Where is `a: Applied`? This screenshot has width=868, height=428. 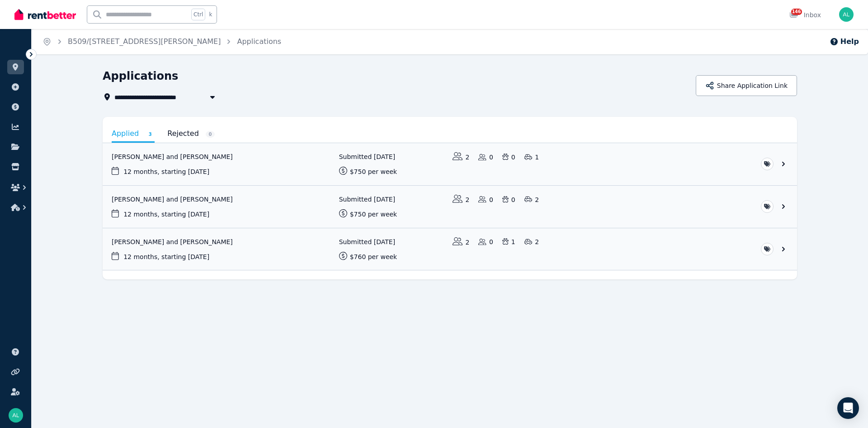
a: Applied is located at coordinates (133, 134).